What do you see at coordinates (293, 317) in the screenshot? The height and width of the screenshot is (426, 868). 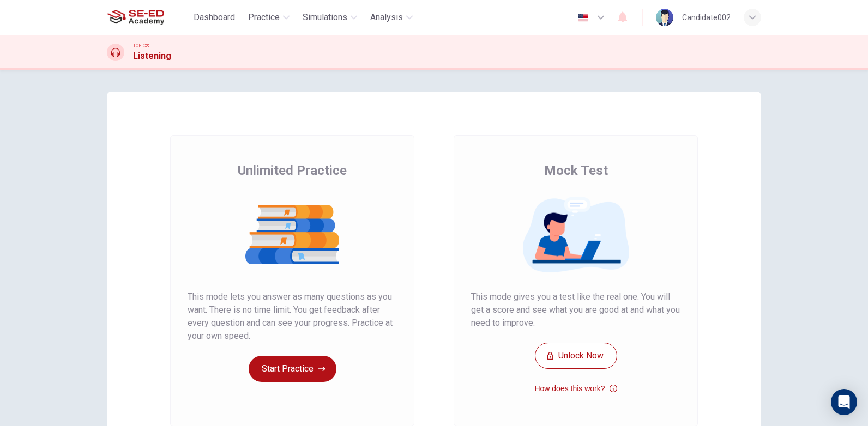 I see `span: This mode lets you answer as many questions as you want. There is no time limit. You get feedback...` at bounding box center [293, 317].